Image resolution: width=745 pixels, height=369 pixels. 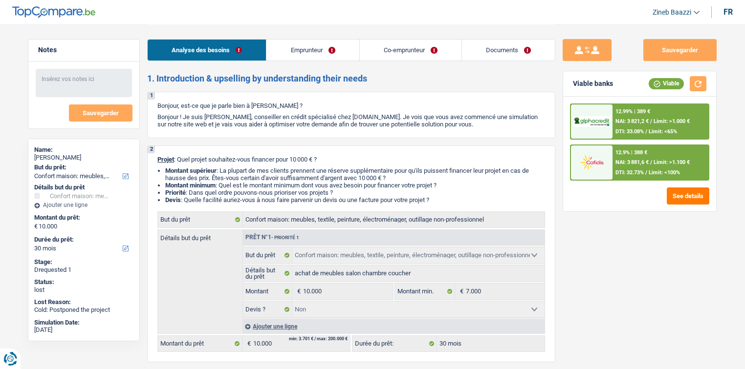 I want to click on strong: Montant minimum, so click(x=190, y=185).